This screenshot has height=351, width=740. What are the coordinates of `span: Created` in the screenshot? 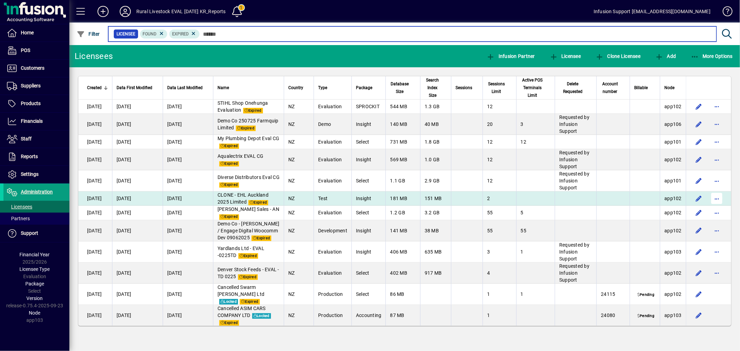 It's located at (94, 88).